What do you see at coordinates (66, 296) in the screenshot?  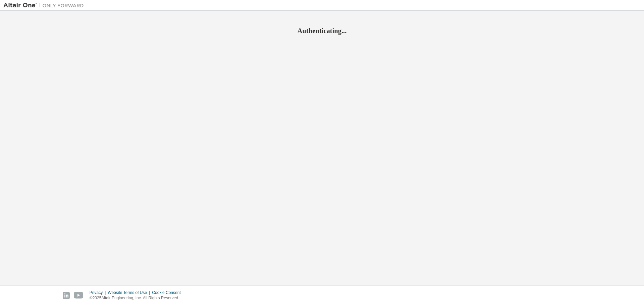 I see `img: linkedin.svg` at bounding box center [66, 296].